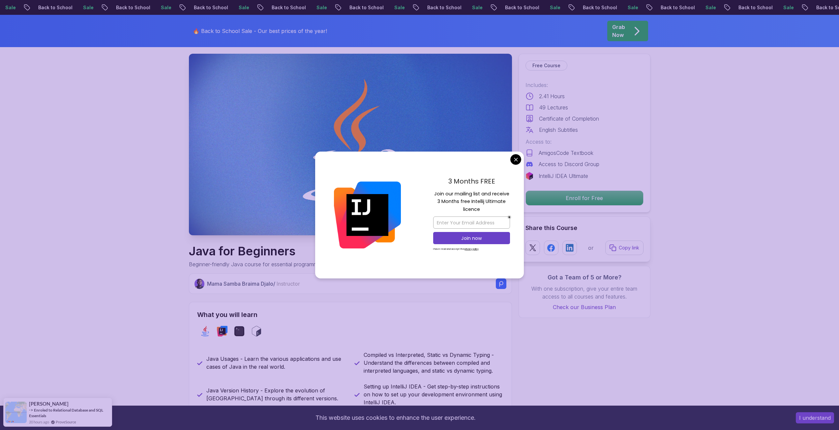  I want to click on p: 49 Lectures, so click(553, 107).